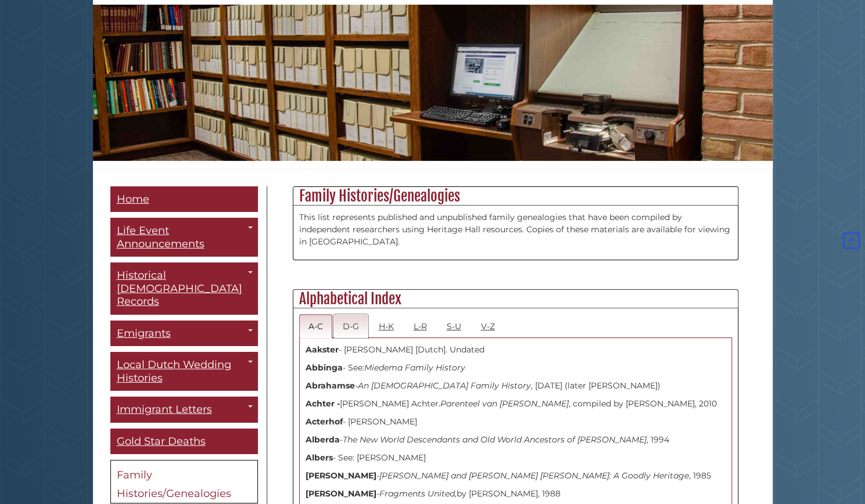  I want to click on p: - , 1994, so click(515, 440).